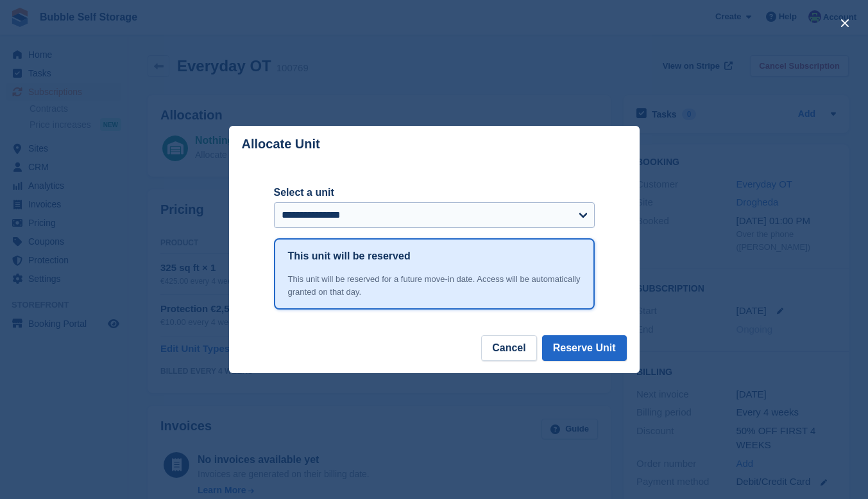 The height and width of the screenshot is (499, 868). What do you see at coordinates (845, 23) in the screenshot?
I see `button: close` at bounding box center [845, 23].